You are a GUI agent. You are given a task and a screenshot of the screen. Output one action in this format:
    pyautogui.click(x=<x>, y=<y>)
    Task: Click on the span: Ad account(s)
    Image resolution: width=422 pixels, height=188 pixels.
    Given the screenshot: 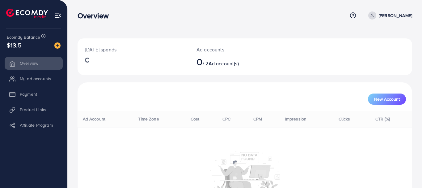 What is the action you would take?
    pyautogui.click(x=224, y=63)
    